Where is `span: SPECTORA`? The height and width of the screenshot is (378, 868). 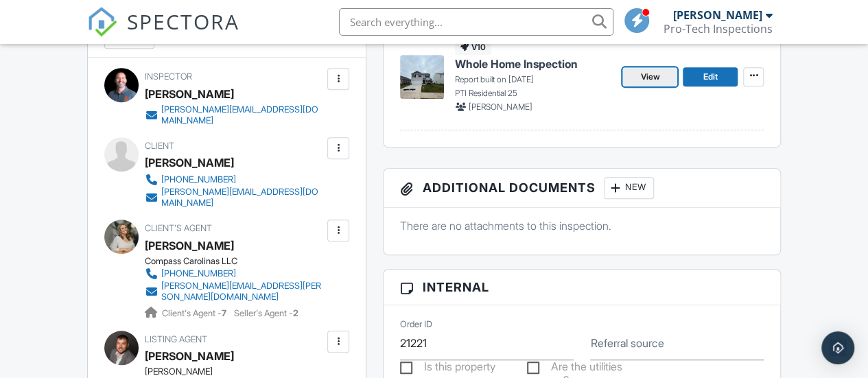
span: SPECTORA is located at coordinates (184, 21).